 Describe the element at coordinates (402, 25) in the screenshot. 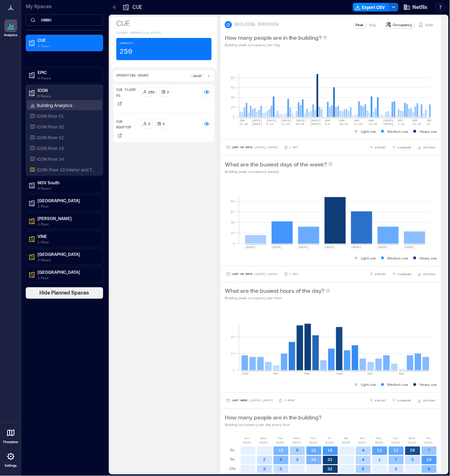

I see `p: Occupancy` at that location.